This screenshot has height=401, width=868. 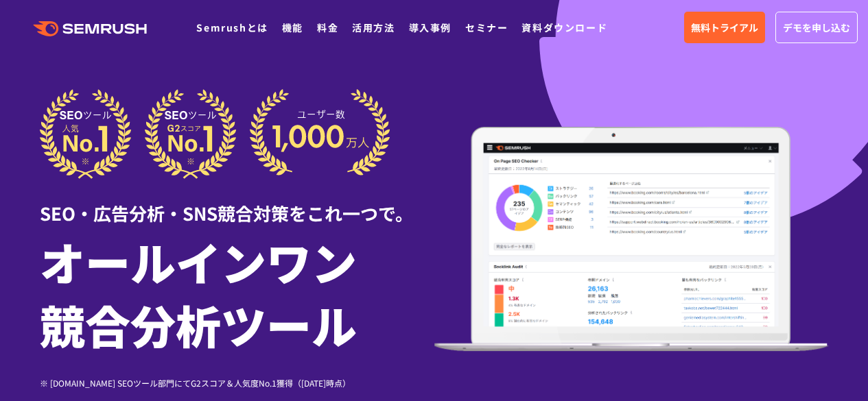 I want to click on a: 活用方法, so click(x=373, y=28).